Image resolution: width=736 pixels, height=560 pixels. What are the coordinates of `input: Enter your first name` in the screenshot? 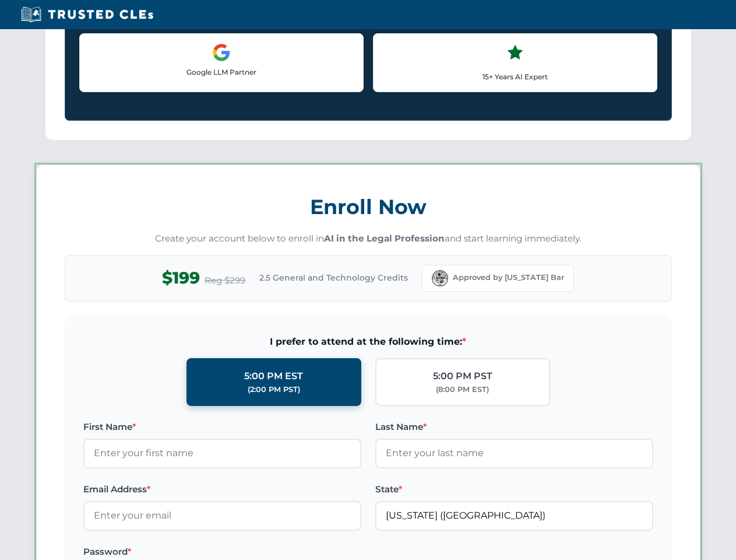 It's located at (222, 453).